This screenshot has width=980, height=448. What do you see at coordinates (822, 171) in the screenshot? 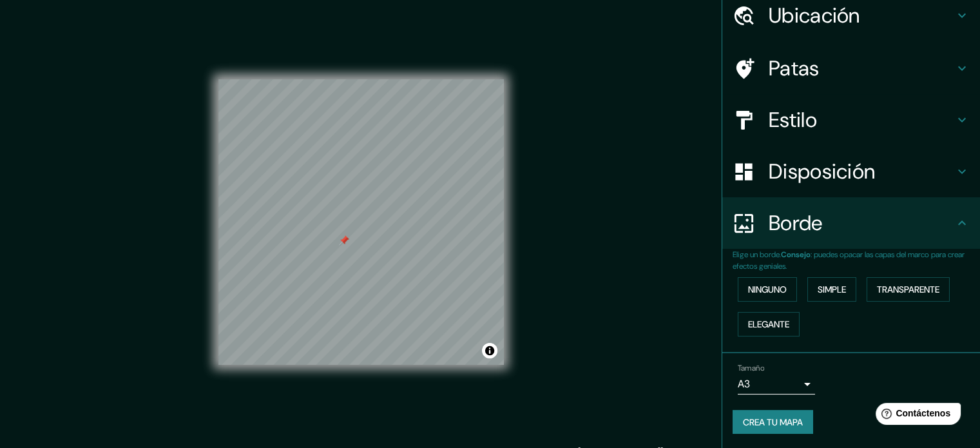
I see `font: Disposición` at bounding box center [822, 171].